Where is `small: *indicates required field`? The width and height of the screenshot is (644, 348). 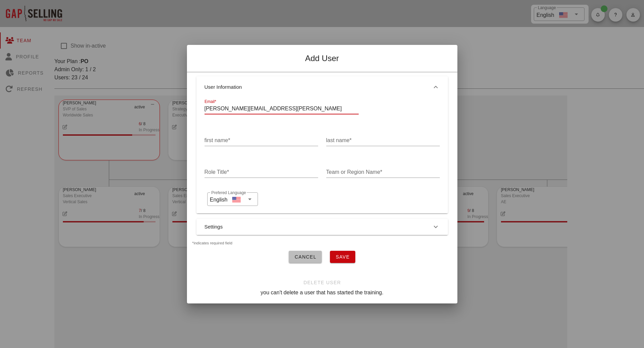
small: *indicates required field is located at coordinates (212, 243).